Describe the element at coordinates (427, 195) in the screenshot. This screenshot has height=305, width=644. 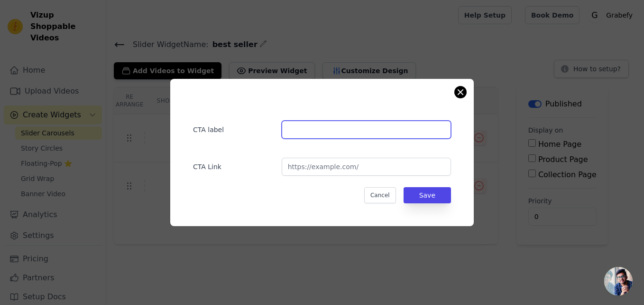
I see `button: Save` at that location.